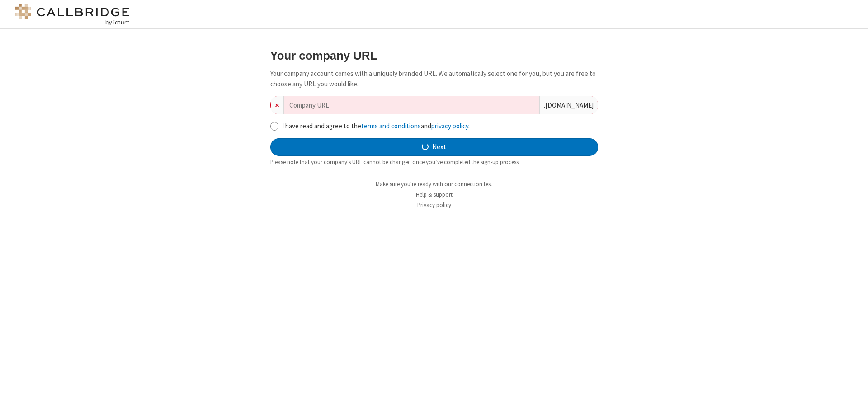 The height and width of the screenshot is (414, 868). Describe the element at coordinates (434, 148) in the screenshot. I see `button: Next` at that location.